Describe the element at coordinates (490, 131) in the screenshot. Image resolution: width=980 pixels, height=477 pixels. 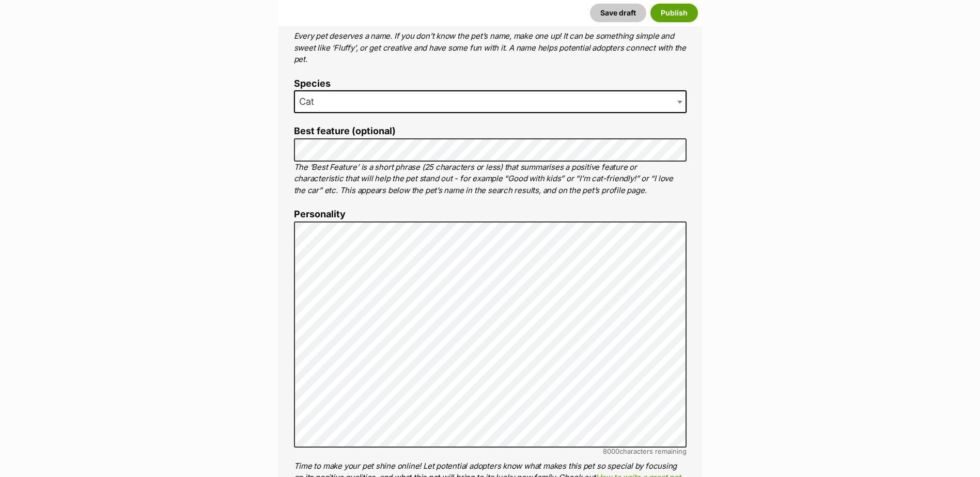
I see `label: Best feature (optional)` at that location.